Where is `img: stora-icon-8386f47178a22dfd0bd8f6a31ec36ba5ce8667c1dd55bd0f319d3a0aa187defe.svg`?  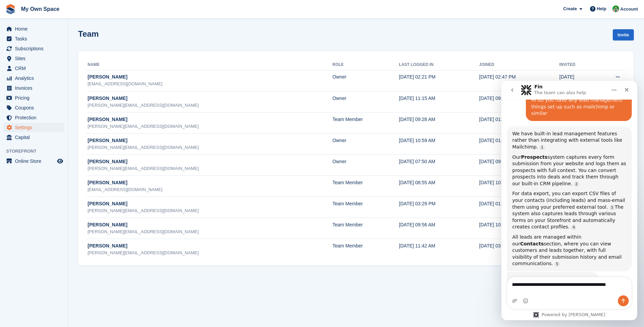
img: stora-icon-8386f47178a22dfd0bd8f6a31ec36ba5ce8667c1dd55bd0f319d3a0aa187defe.svg is located at coordinates (10, 9).